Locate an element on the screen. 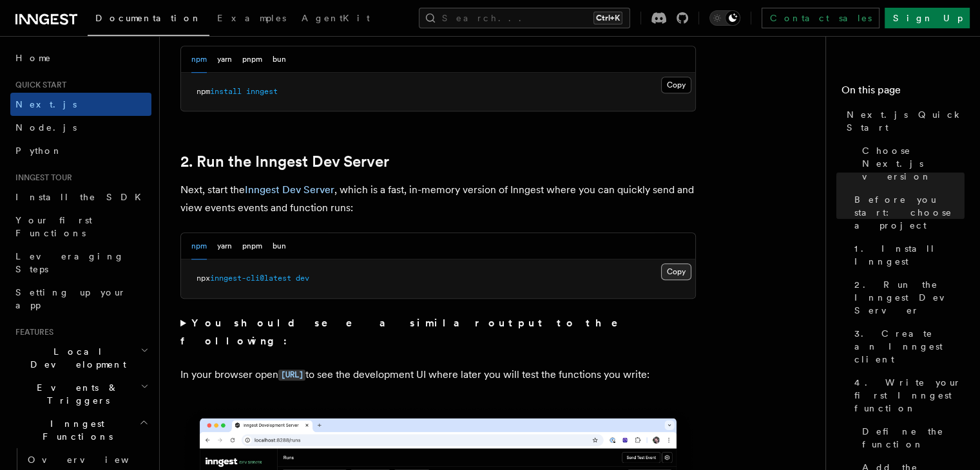 The height and width of the screenshot is (470, 980). span: Local Development is located at coordinates (75, 358).